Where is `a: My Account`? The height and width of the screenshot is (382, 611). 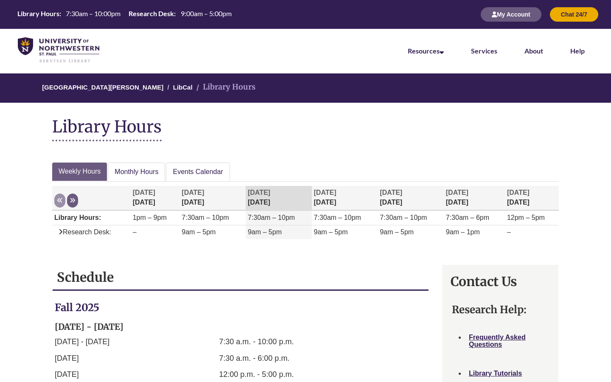
a: My Account is located at coordinates (511, 14).